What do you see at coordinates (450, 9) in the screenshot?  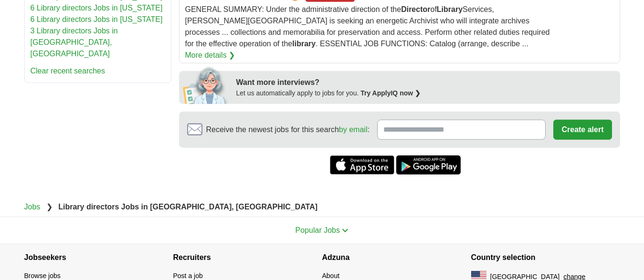 I see `strong: Library` at bounding box center [450, 9].